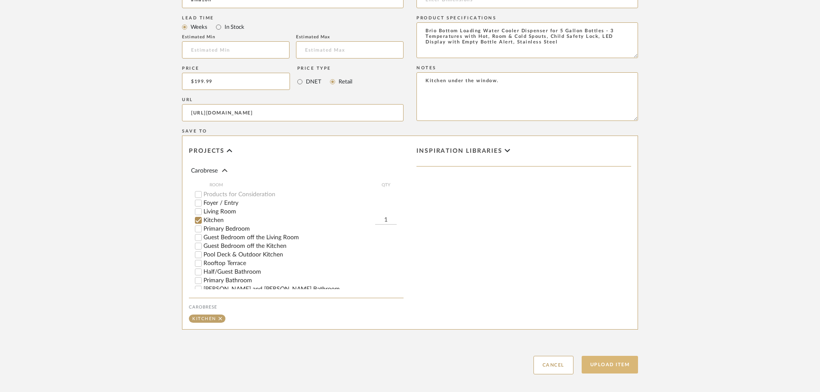 Image resolution: width=820 pixels, height=392 pixels. I want to click on div: Lead Time, so click(293, 18).